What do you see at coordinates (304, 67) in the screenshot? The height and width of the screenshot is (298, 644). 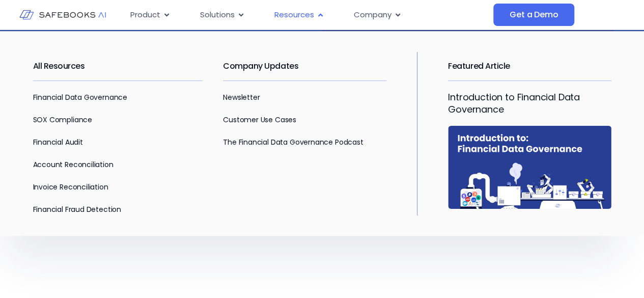 I see `h2: Company Updates` at bounding box center [304, 67].